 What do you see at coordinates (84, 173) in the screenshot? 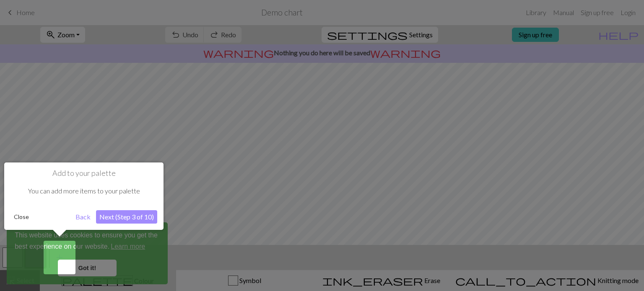
I see `h1: Add to your palette` at bounding box center [84, 173].